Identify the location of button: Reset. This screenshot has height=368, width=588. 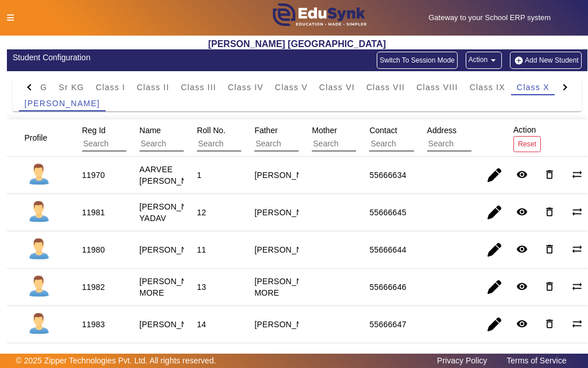
(527, 143).